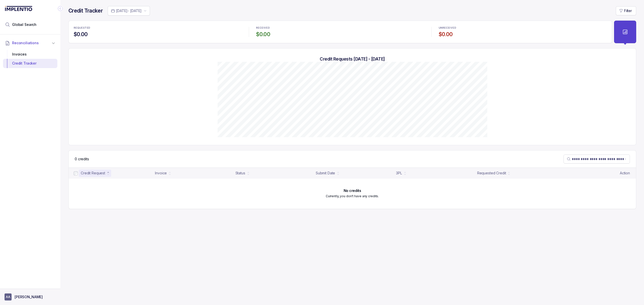 This screenshot has width=644, height=305. Describe the element at coordinates (75, 174) in the screenshot. I see `input: checkbox-checkbox-all` at that location.